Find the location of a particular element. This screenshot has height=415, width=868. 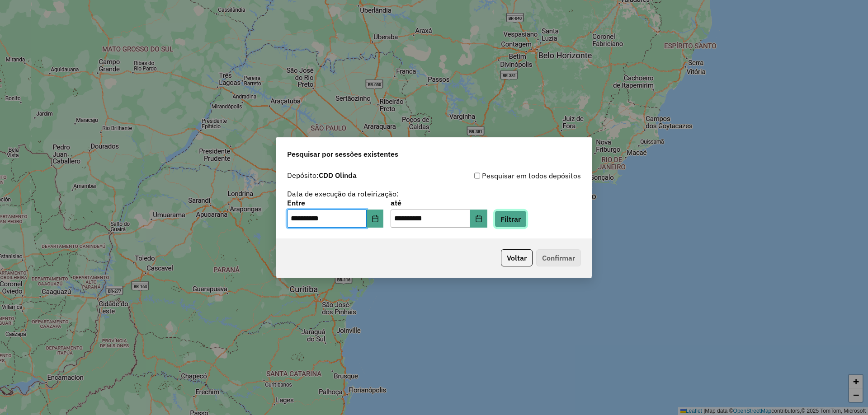

span: Pesquisar por sessões existentes is located at coordinates (343, 154).